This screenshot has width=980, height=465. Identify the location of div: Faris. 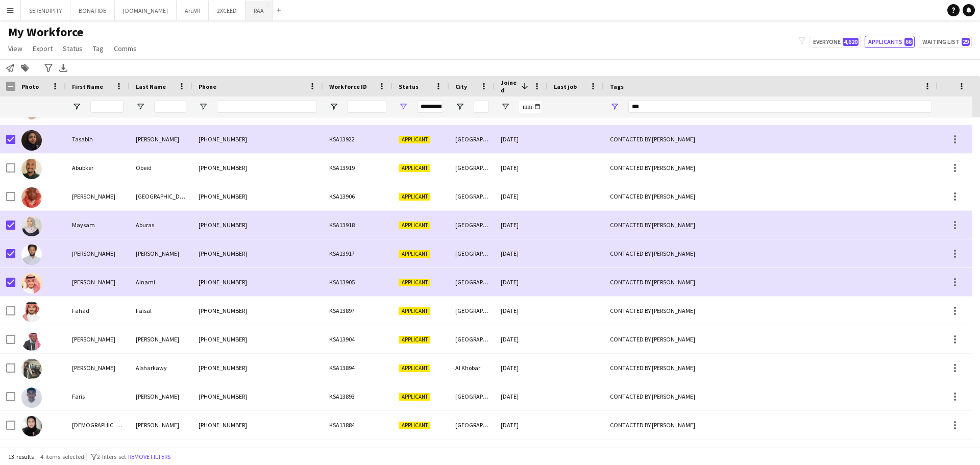
(97, 396).